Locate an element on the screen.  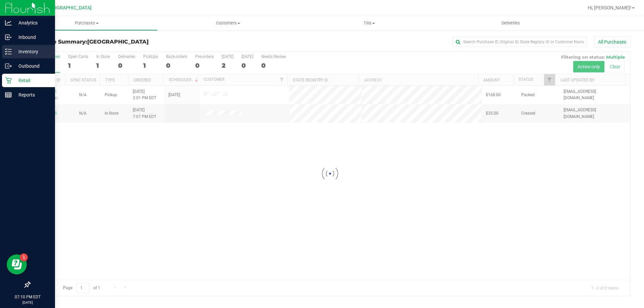
p: Reports is located at coordinates (32, 95).